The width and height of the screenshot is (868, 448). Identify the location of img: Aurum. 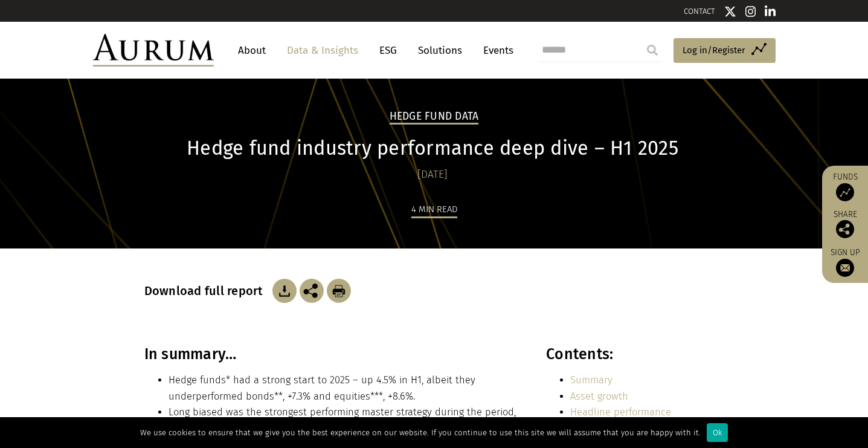
(153, 50).